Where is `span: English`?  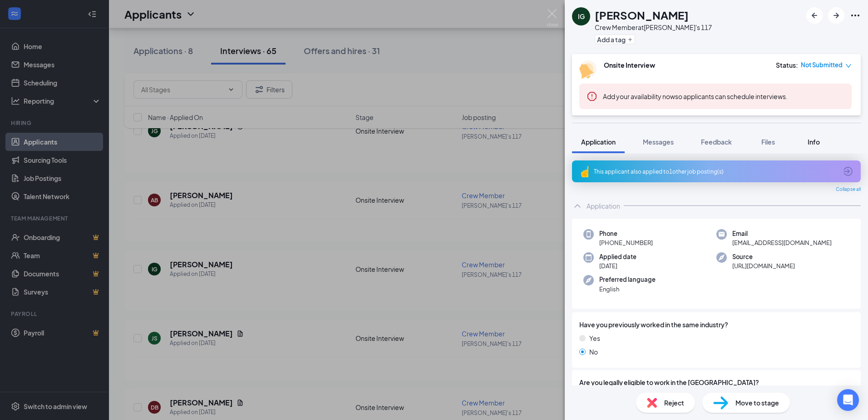
span: English is located at coordinates (628, 289).